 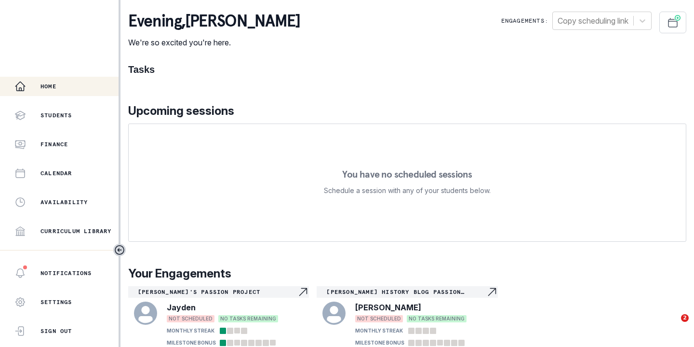 What do you see at coordinates (64, 202) in the screenshot?
I see `p: Availability` at bounding box center [64, 202].